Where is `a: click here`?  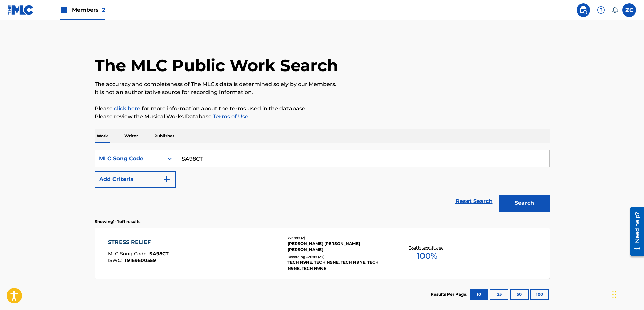
a: click here is located at coordinates (127, 108).